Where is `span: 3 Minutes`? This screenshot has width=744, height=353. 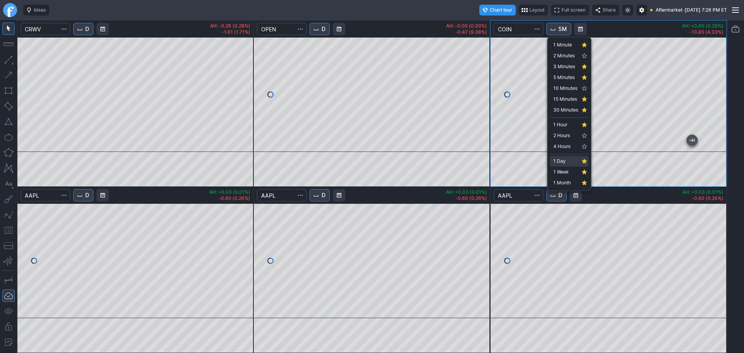 span: 3 Minutes is located at coordinates (566, 67).